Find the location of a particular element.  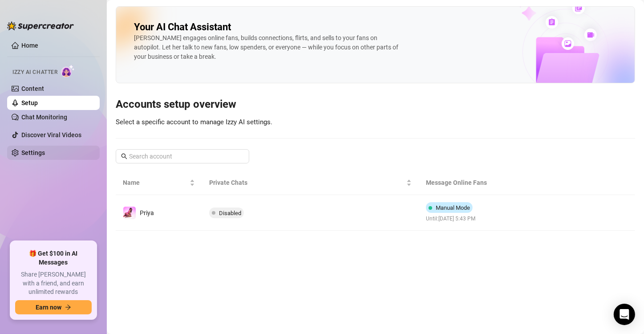

span: search is located at coordinates (124, 157).